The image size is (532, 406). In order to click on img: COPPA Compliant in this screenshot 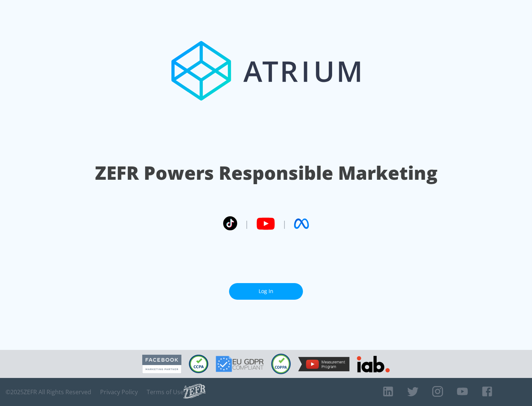, I will do `click(281, 364)`.